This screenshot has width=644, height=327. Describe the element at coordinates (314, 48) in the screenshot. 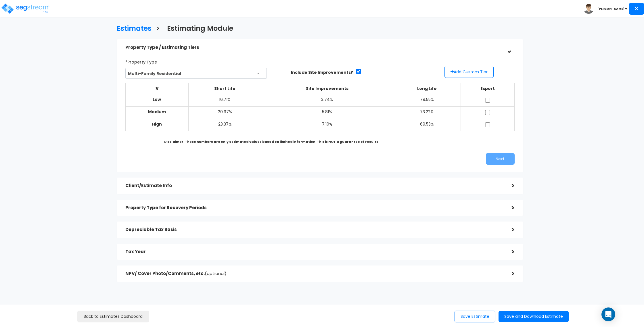

I see `h5: Property Type / Estimating Tiers` at that location.